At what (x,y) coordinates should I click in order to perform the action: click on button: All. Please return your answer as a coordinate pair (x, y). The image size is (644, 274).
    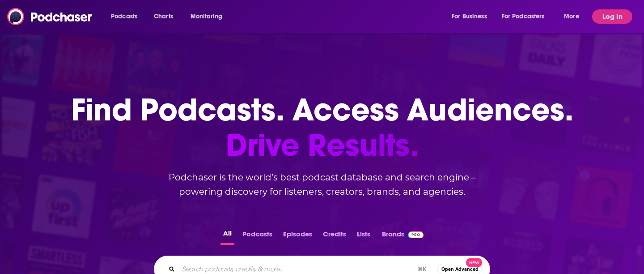
    Looking at the image, I should click on (227, 236).